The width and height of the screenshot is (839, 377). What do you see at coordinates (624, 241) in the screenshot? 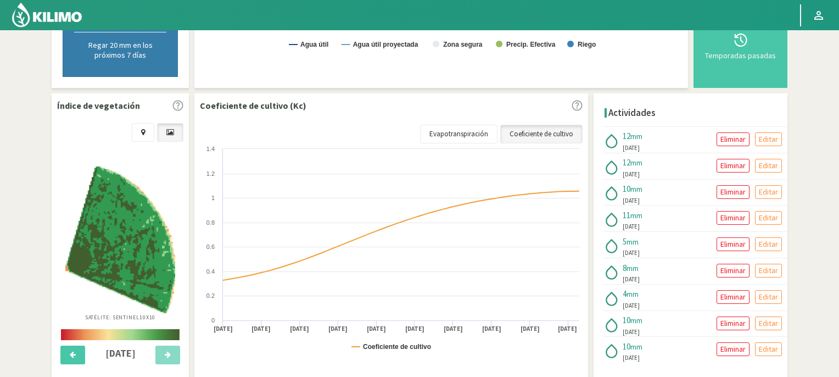
I see `span: 5` at bounding box center [624, 241].